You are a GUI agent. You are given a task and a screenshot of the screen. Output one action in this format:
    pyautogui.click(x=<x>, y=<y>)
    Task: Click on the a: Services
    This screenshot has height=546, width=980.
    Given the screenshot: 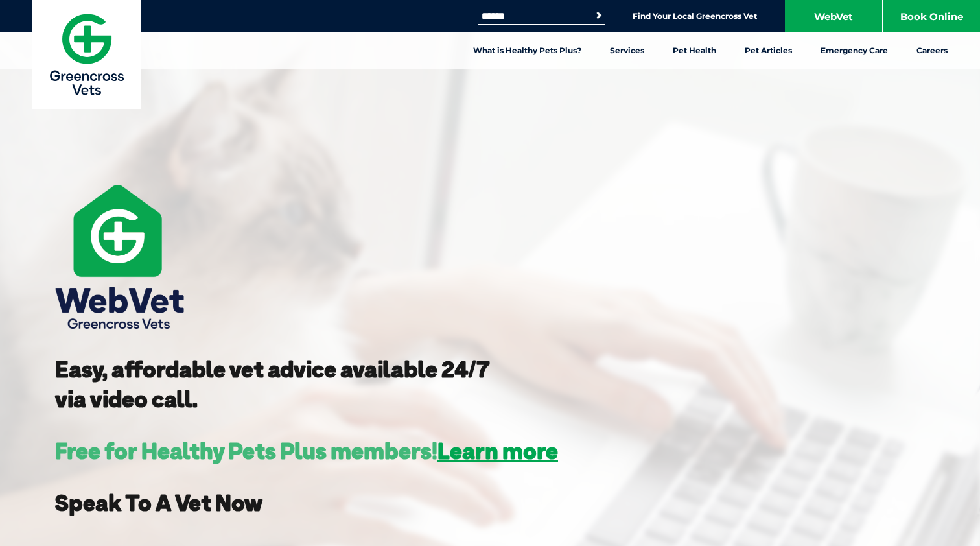 What is the action you would take?
    pyautogui.click(x=627, y=50)
    